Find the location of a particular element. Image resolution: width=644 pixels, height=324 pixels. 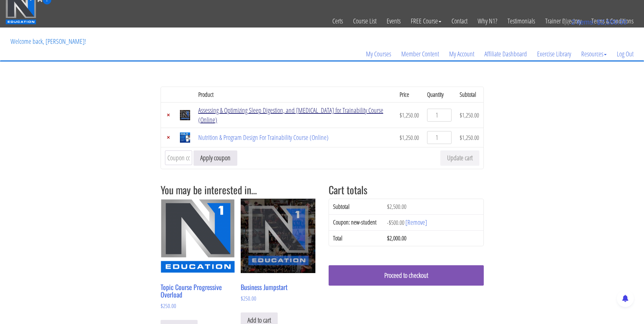

a: My Courses is located at coordinates (378, 54).